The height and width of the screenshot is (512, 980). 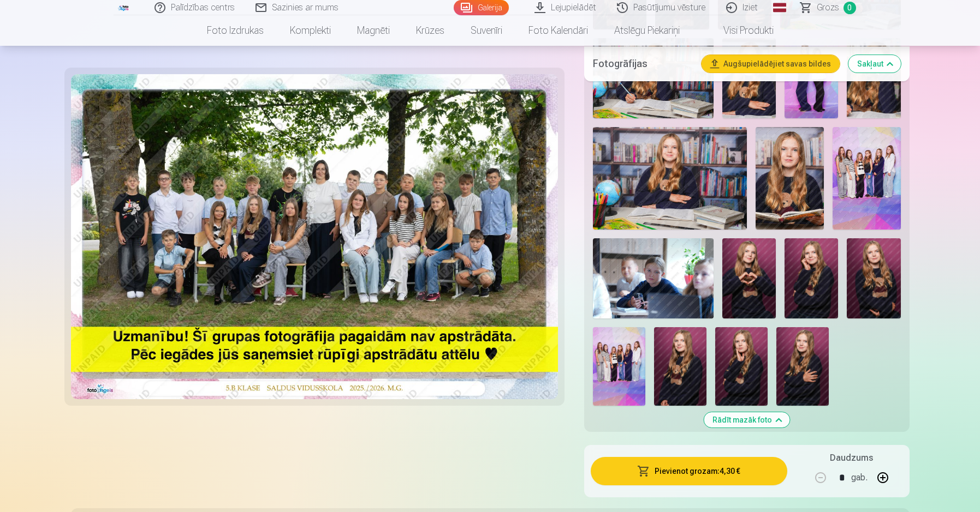 I want to click on a: Suvenīri, so click(x=487, y=31).